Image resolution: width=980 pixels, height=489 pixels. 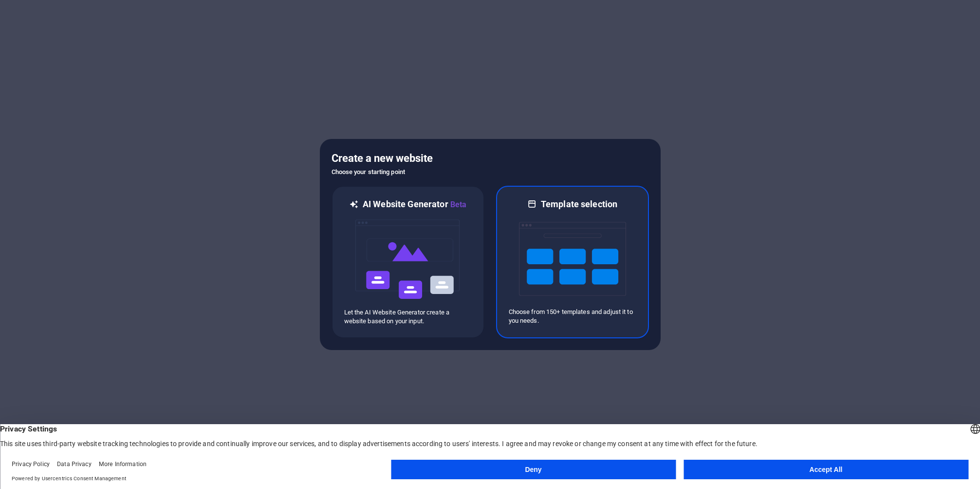 What do you see at coordinates (572, 262) in the screenshot?
I see `div: Template selectionChoose from 150+ templates and adjust it to you needs.` at bounding box center [572, 262].